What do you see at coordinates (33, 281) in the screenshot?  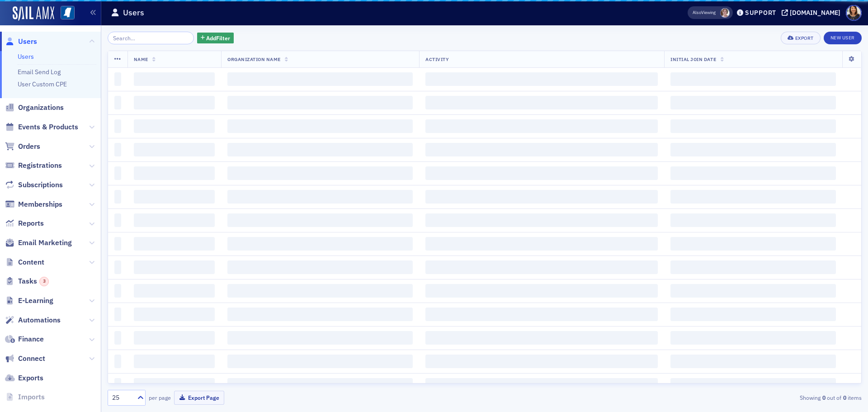 I see `span: Tasks` at bounding box center [33, 281].